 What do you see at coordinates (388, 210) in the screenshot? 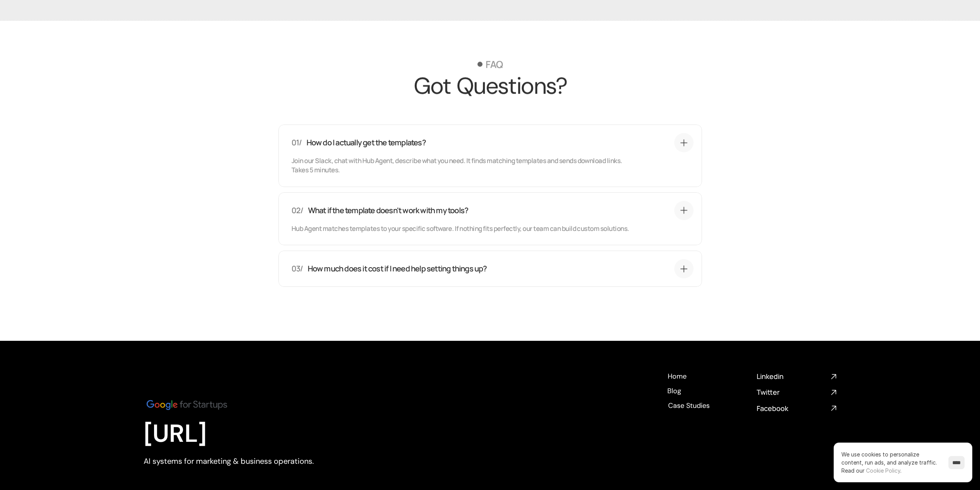
I see `p: What if the template doesn't work with my tools?` at bounding box center [388, 210].